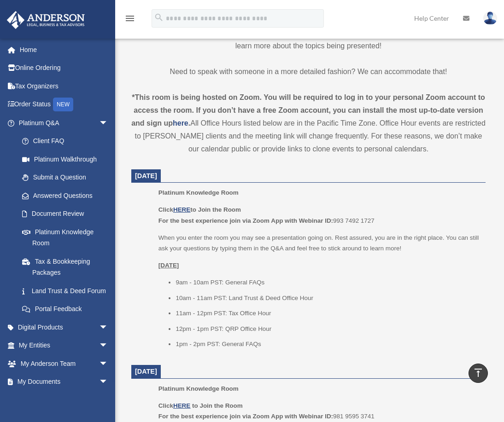 The image size is (504, 422). Describe the element at coordinates (308, 72) in the screenshot. I see `p: Need to speak with someone in a more detailed fashion? We can accommodate that!` at that location.